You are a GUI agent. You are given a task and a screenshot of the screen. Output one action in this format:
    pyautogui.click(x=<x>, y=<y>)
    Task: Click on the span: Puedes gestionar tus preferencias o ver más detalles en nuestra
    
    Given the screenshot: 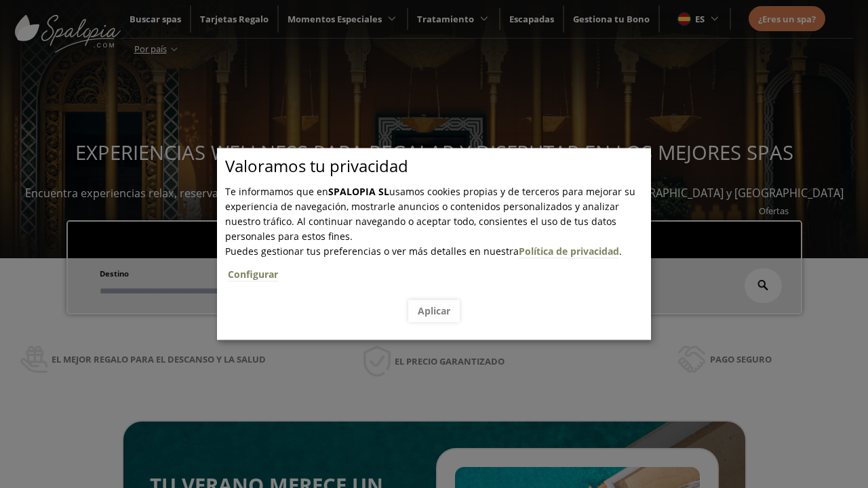 What is the action you would take?
    pyautogui.click(x=371, y=251)
    